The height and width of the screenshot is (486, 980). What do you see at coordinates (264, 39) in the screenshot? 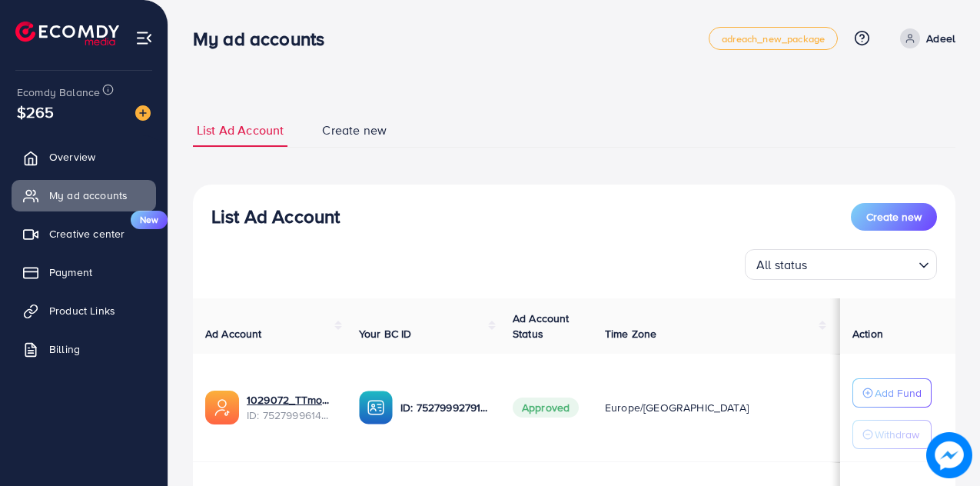
I see `h3: My ad accounts` at bounding box center [264, 39].